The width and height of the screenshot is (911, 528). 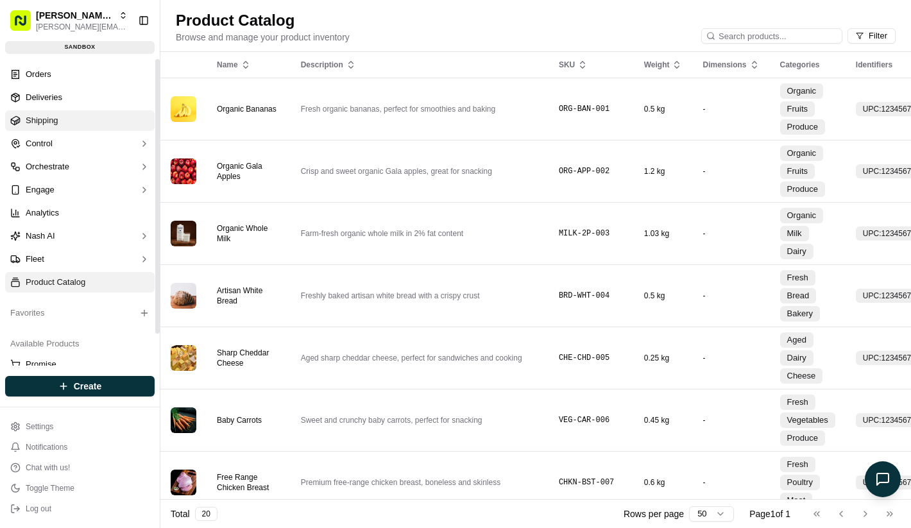 I want to click on div: Organic Whole Milk, so click(x=248, y=234).